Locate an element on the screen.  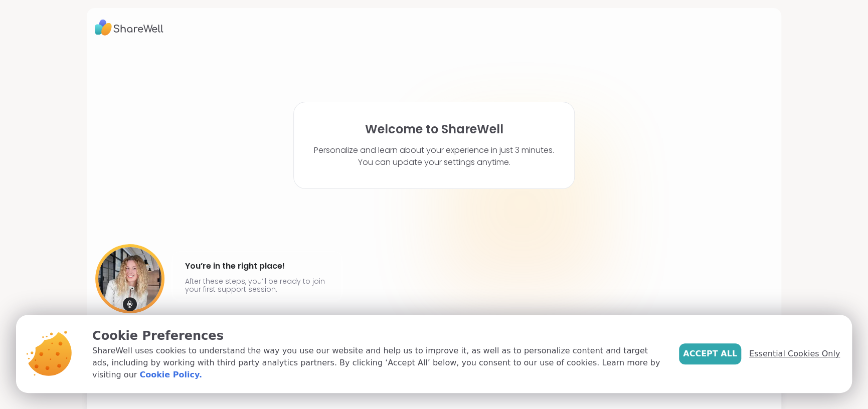
h4: You’re in the right place! is located at coordinates (257, 266).